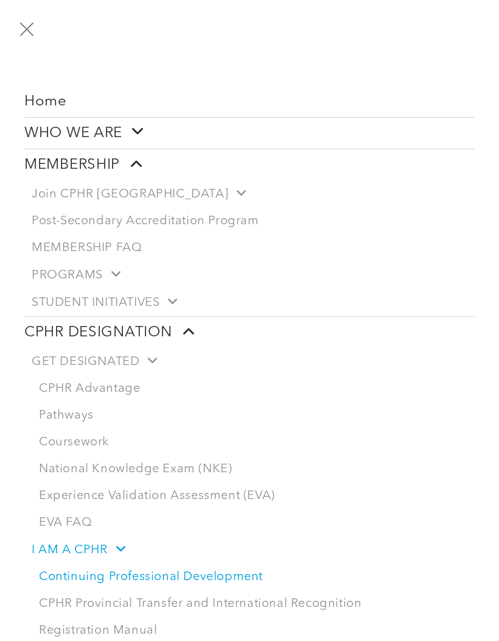 The image size is (499, 641). What do you see at coordinates (250, 332) in the screenshot?
I see `a: CPHR DESIGNATION` at bounding box center [250, 332].